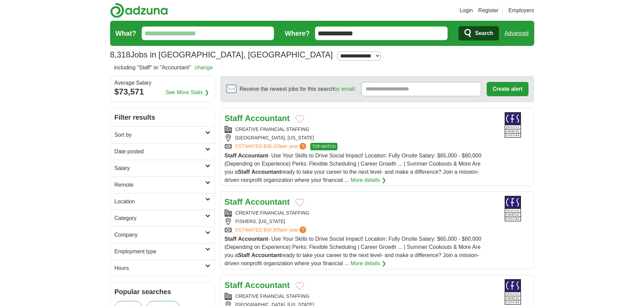 The width and height of the screenshot is (644, 306). What do you see at coordinates (484, 33) in the screenshot?
I see `span: Search` at bounding box center [484, 33].